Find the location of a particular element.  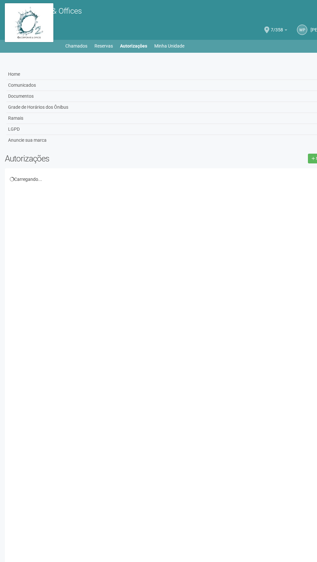

span: 7/358 is located at coordinates (277, 27).